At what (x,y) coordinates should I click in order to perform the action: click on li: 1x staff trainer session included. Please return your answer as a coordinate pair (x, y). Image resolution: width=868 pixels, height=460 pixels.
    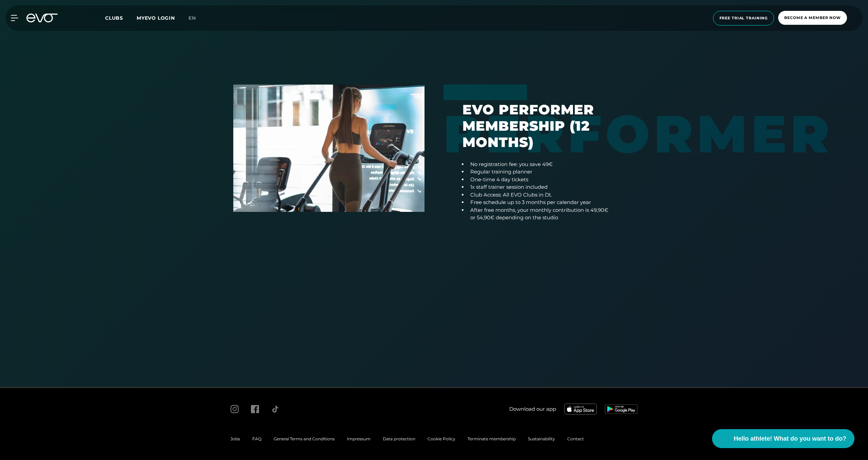
    Looking at the image, I should click on (539, 187).